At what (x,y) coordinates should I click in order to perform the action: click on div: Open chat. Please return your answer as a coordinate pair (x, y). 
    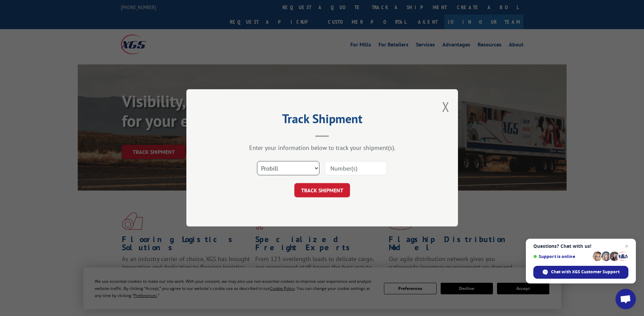
    Looking at the image, I should click on (626, 299).